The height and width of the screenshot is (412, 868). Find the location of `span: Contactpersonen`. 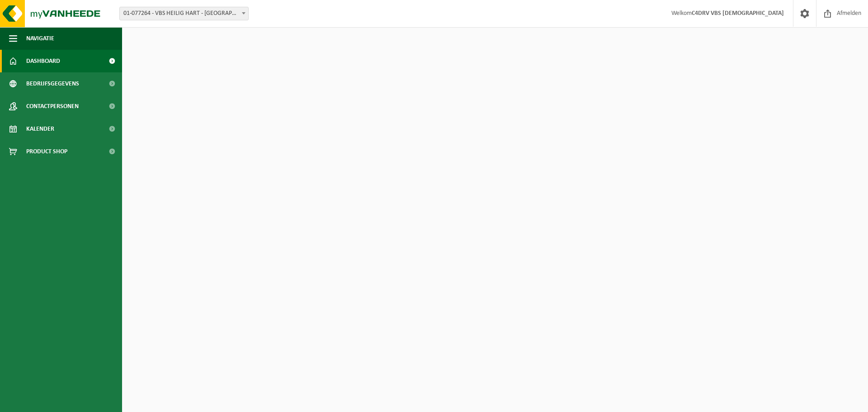

span: Contactpersonen is located at coordinates (53, 107).